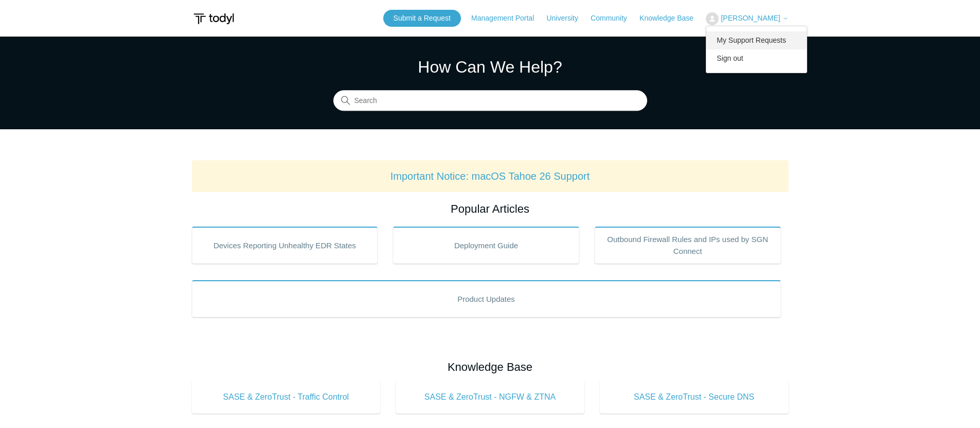  Describe the element at coordinates (422, 18) in the screenshot. I see `a: Submit a Request` at that location.